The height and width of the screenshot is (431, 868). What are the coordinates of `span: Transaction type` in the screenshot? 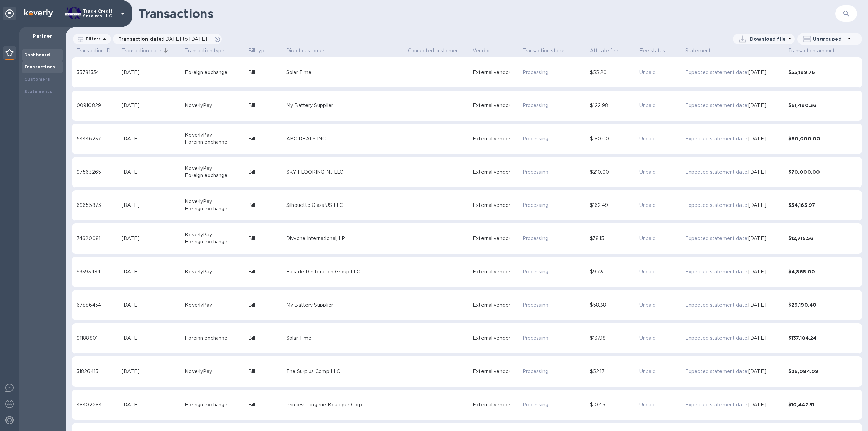 It's located at (205, 51).